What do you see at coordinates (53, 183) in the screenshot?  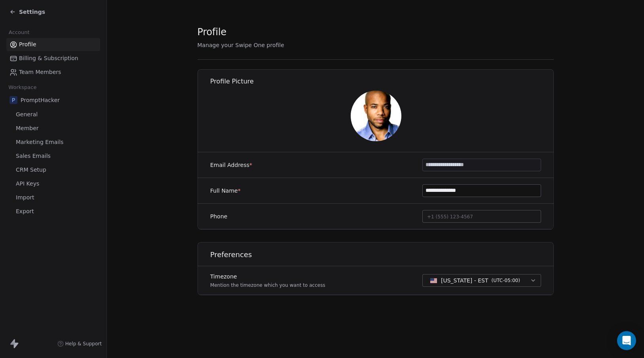 I see `a: API Keys` at bounding box center [53, 183].